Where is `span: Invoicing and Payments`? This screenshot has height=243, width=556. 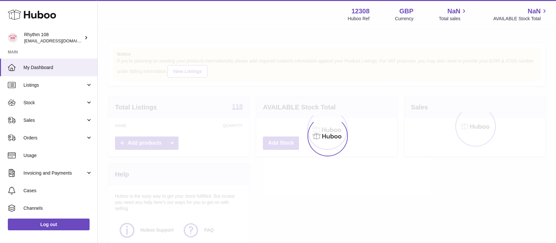 span: Invoicing and Payments is located at coordinates (54, 173).